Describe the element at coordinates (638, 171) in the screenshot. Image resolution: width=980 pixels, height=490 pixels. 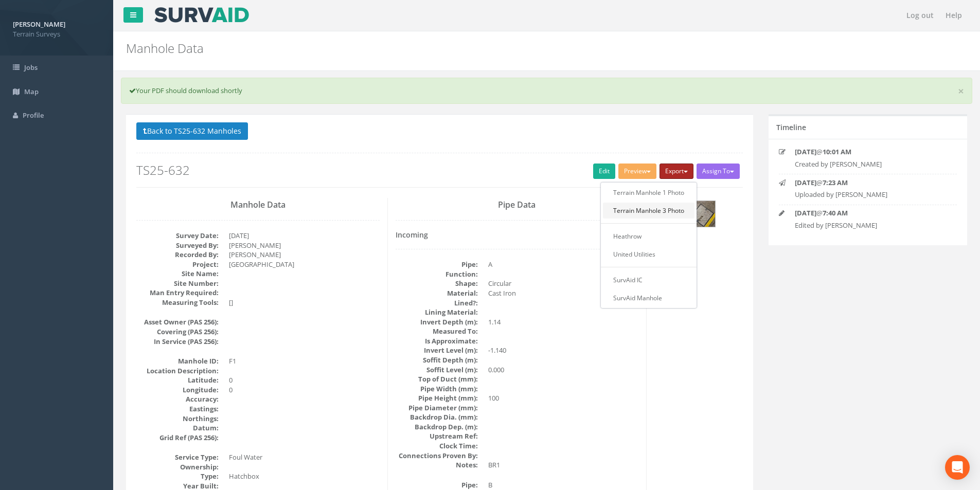
I see `button: Preview` at that location.